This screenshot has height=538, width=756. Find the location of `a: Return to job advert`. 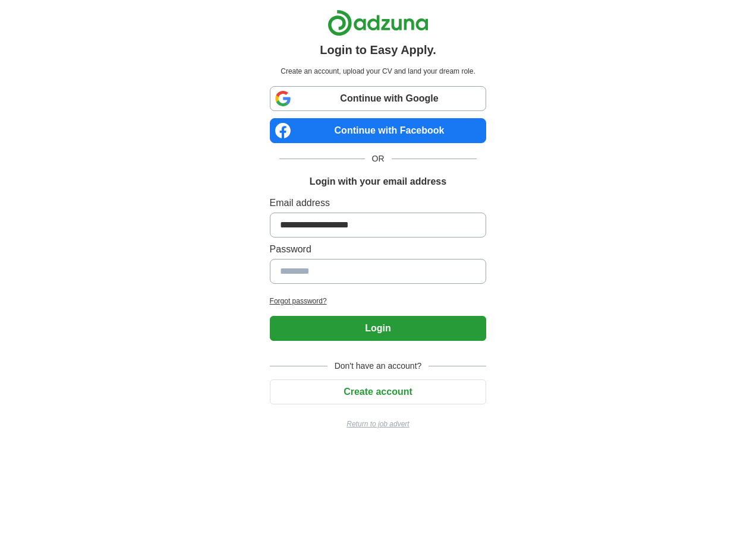

a: Return to job advert is located at coordinates (378, 424).